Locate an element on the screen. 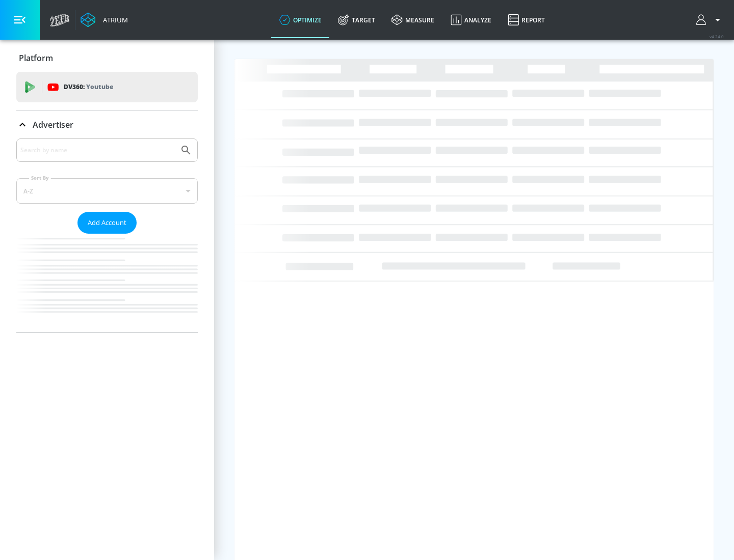 The width and height of the screenshot is (734, 560). label: Sort By is located at coordinates (39, 178).